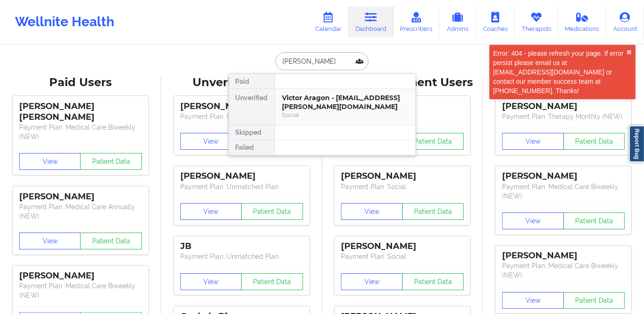 The width and height of the screenshot is (644, 314). I want to click on div: Unverified, so click(252, 107).